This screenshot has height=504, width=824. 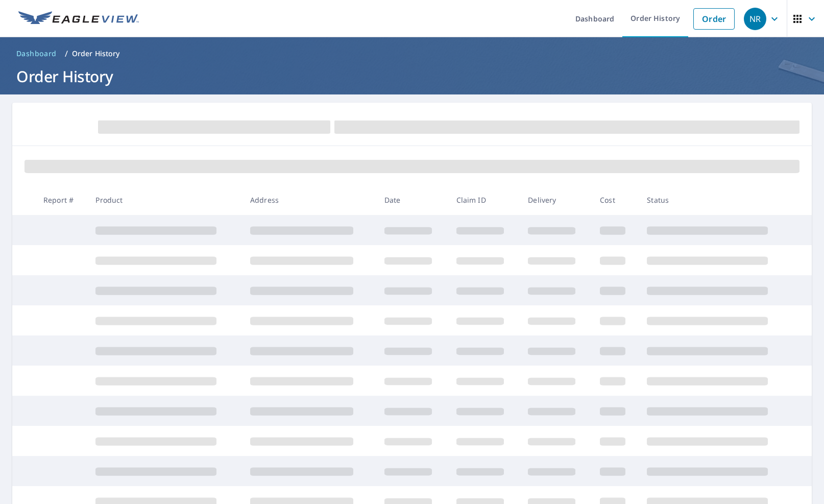 What do you see at coordinates (714, 19) in the screenshot?
I see `a: Order` at bounding box center [714, 19].